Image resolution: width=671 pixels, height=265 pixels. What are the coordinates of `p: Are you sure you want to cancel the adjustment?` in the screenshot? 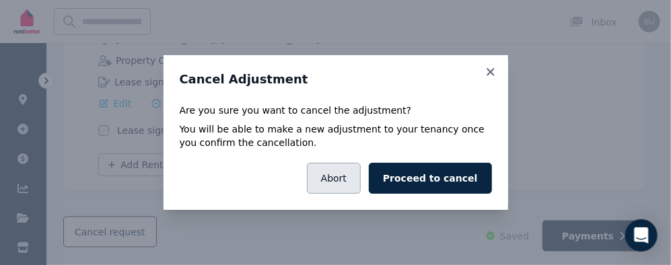 It's located at (336, 110).